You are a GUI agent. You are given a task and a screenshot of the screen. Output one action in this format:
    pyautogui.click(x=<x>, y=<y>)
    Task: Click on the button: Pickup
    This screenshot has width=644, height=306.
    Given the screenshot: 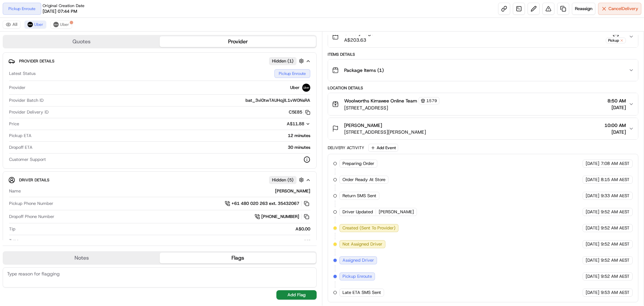 What is the action you would take?
    pyautogui.click(x=616, y=37)
    